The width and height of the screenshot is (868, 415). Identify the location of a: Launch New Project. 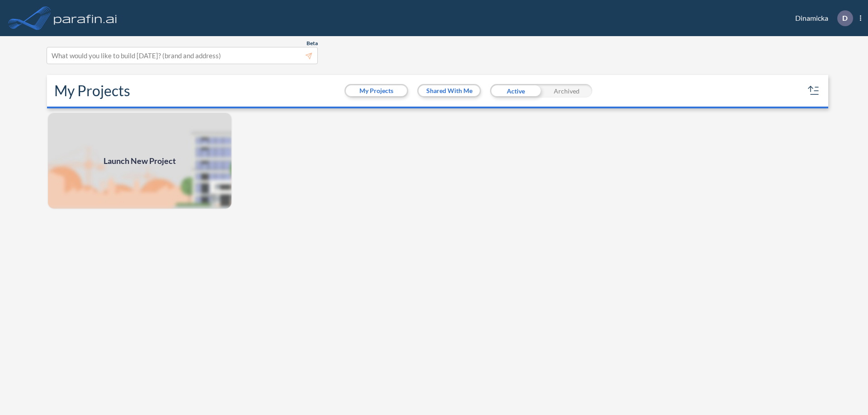
(140, 161).